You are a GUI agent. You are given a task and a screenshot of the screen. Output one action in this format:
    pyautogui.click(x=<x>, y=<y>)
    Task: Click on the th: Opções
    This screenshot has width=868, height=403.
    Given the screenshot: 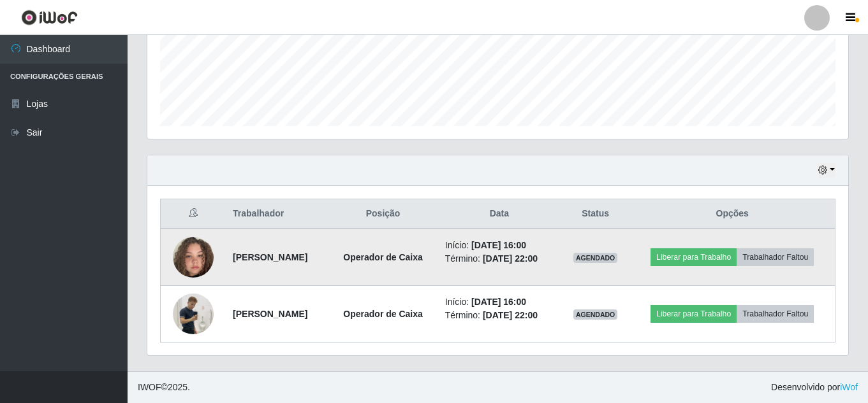 What is the action you would take?
    pyautogui.click(x=732, y=214)
    